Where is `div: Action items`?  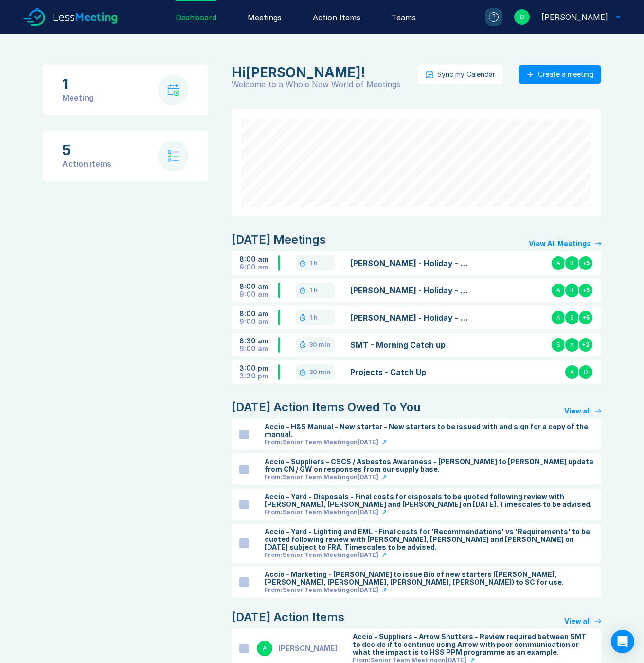 div: Action items is located at coordinates (87, 164).